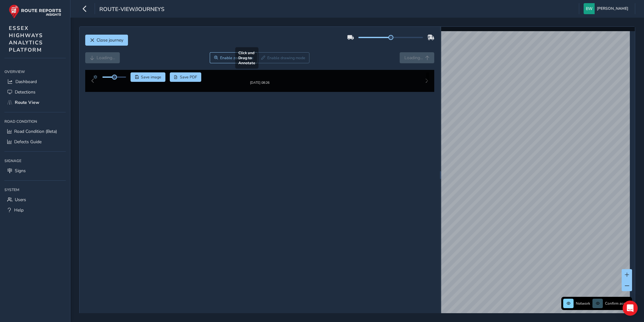  What do you see at coordinates (35, 131) in the screenshot?
I see `span: Road Condition (Beta)` at bounding box center [35, 131].